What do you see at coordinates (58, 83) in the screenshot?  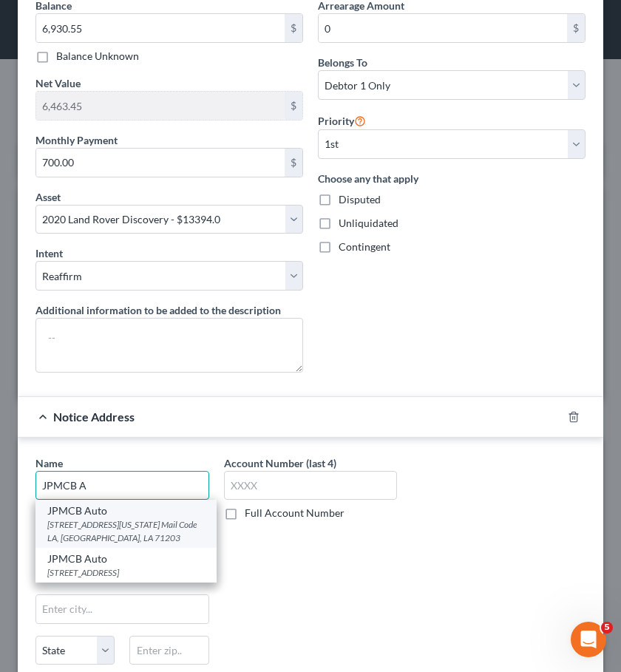 I see `label: Net Value` at bounding box center [58, 83].